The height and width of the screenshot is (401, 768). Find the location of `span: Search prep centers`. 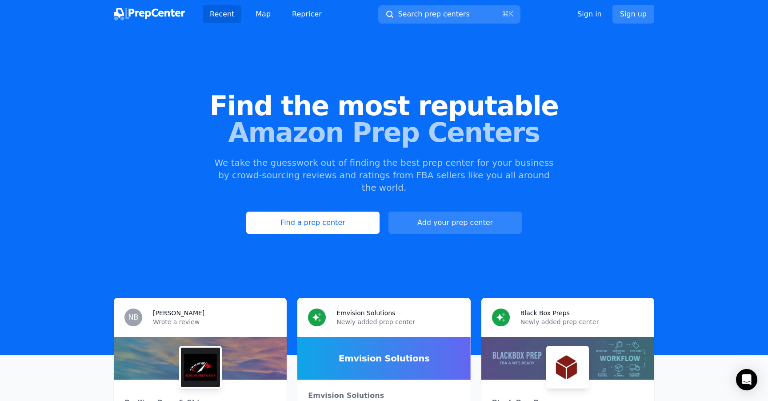

span: Search prep centers is located at coordinates (433, 14).